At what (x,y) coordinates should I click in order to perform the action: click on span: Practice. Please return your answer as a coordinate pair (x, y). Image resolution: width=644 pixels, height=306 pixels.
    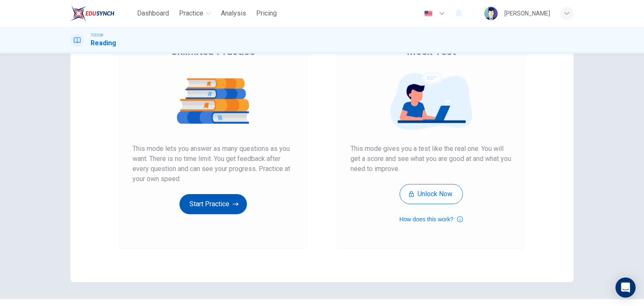
    Looking at the image, I should click on (191, 13).